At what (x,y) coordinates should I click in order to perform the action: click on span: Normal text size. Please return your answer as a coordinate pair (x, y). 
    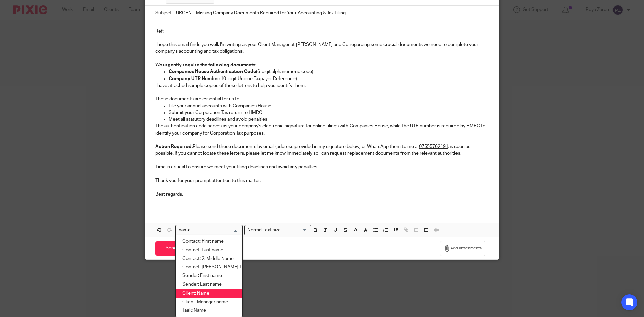
    Looking at the image, I should click on (264, 230).